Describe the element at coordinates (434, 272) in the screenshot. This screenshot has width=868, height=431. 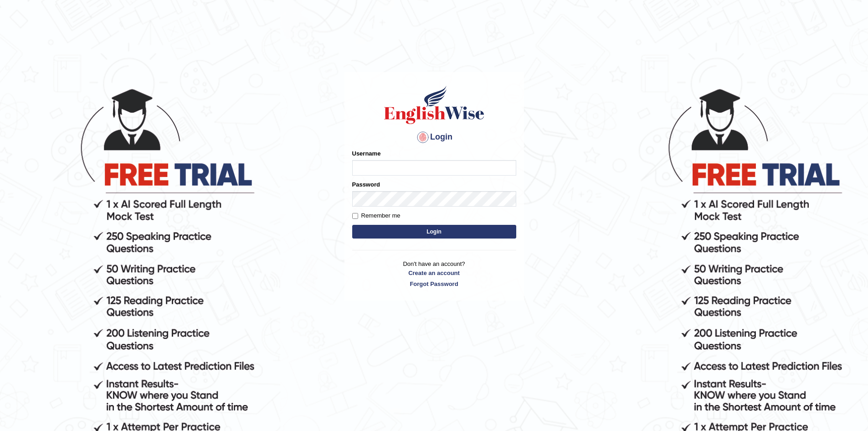
I see `a: Create an account` at that location.